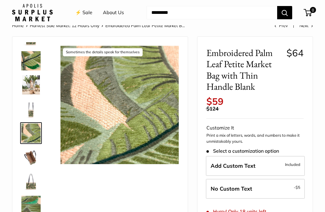 This screenshot has height=212, width=325. What do you see at coordinates (212, 108) in the screenshot?
I see `span: $124` at bounding box center [212, 108].